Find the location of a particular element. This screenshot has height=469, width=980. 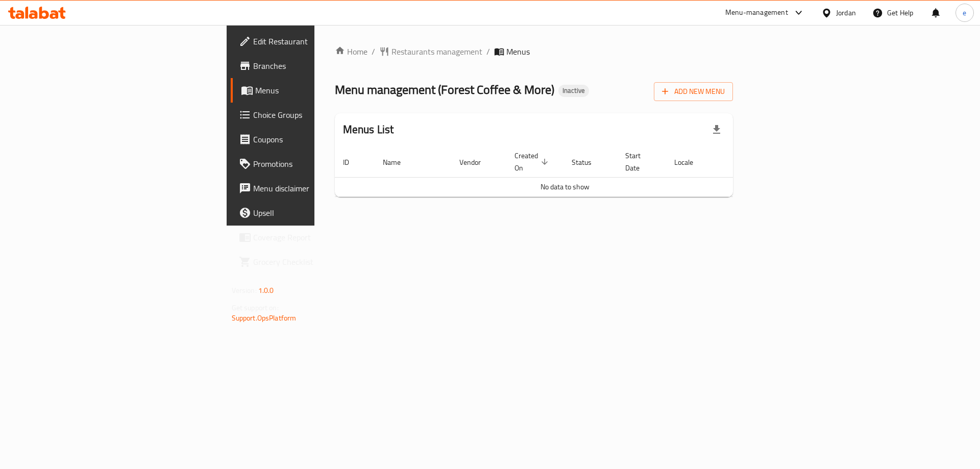

a: Grocery Checklist is located at coordinates (310, 262).